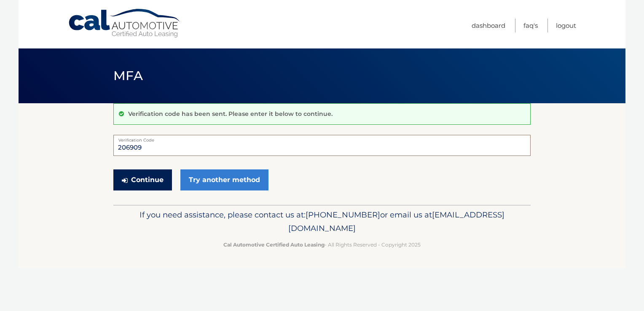 The height and width of the screenshot is (311, 644). What do you see at coordinates (322, 138) in the screenshot?
I see `label: Verification Code` at bounding box center [322, 138].